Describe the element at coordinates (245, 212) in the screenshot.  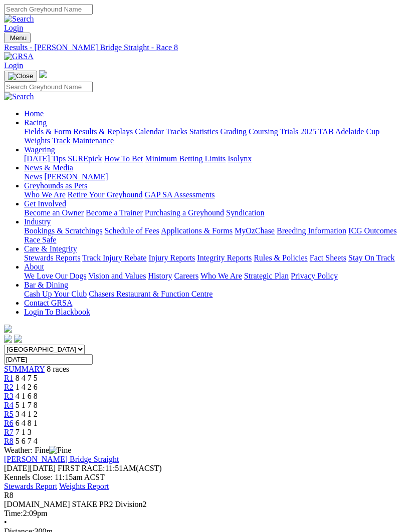
I see `a: Syndication` at that location.